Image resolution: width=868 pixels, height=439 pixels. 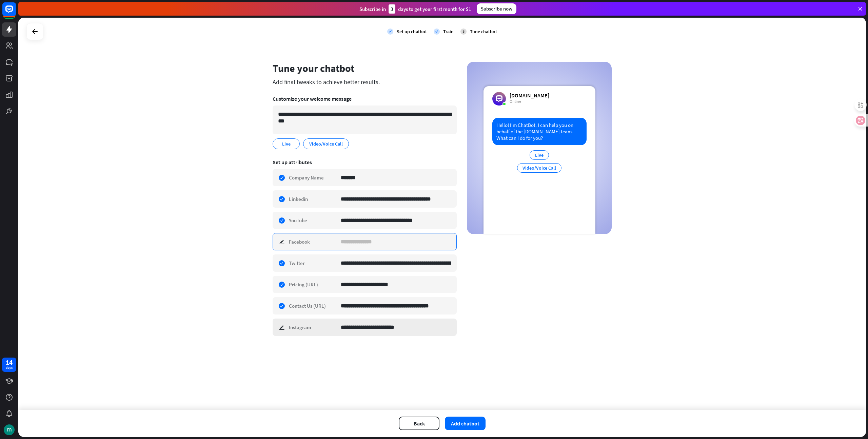 What do you see at coordinates (529, 101) in the screenshot?
I see `div: Online` at bounding box center [529, 101].